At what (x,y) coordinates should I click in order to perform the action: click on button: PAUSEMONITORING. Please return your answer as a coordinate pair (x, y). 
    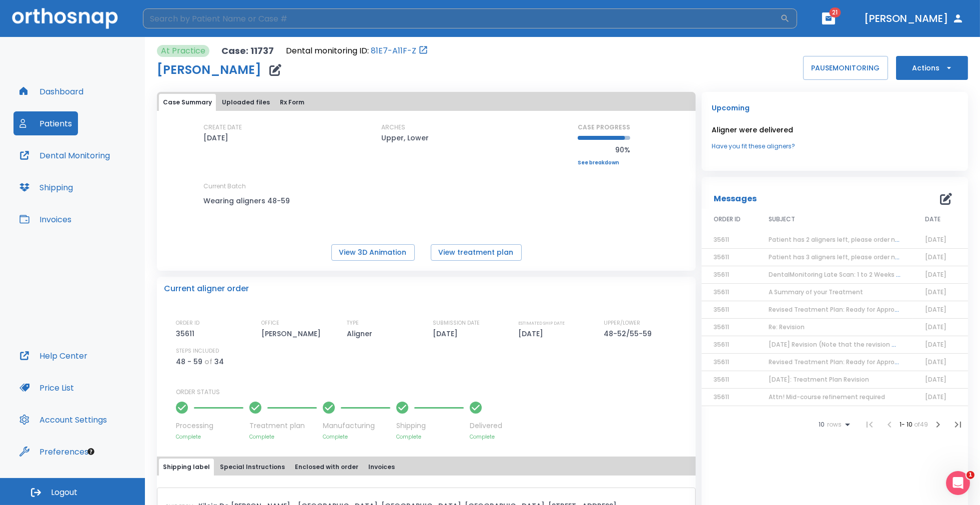
    Looking at the image, I should click on (845, 68).